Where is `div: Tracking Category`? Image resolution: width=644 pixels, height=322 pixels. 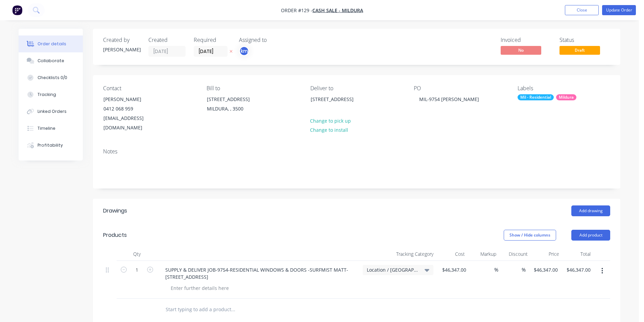 div: Tracking Category is located at coordinates (398, 254).